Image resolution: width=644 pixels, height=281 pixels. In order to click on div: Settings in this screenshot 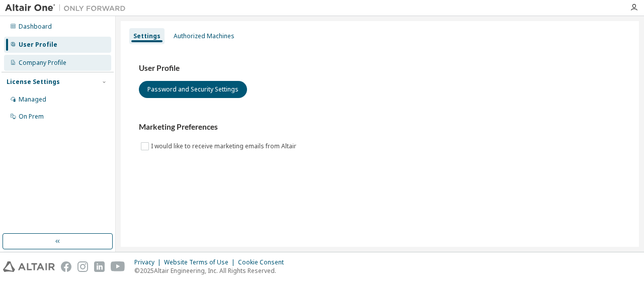, I will do `click(147, 36)`.